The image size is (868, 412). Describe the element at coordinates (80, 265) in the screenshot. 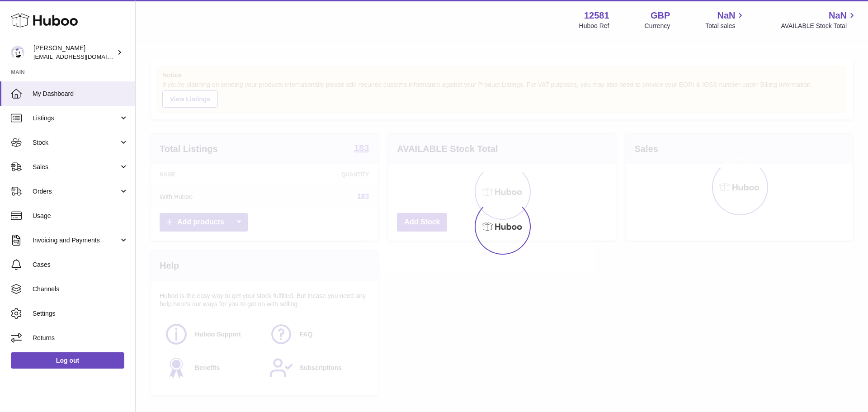

I see `span: Cases` at that location.